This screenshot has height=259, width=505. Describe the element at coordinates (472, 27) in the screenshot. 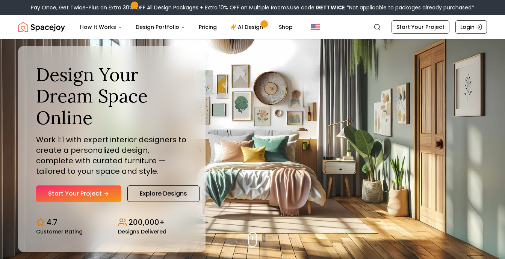

I see `a: Login` at that location.